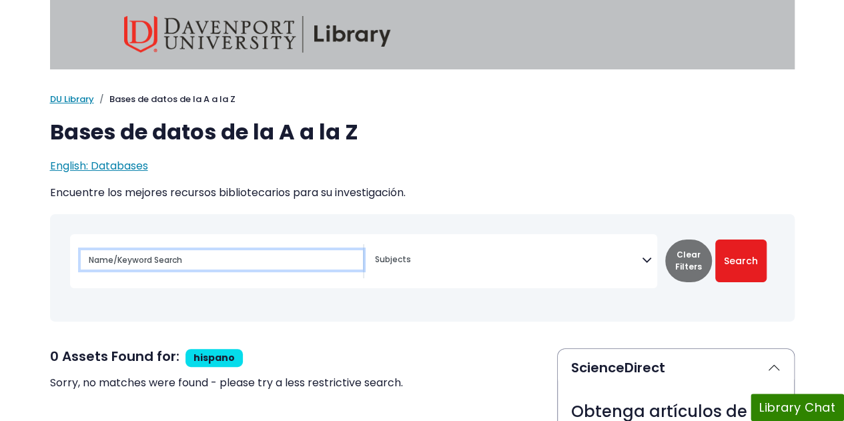 Image resolution: width=844 pixels, height=421 pixels. What do you see at coordinates (221, 259) in the screenshot?
I see `input: Name/Keyword Search` at bounding box center [221, 259].